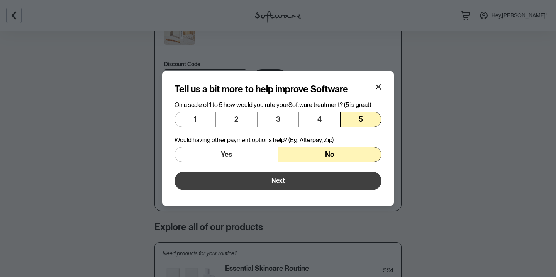 This screenshot has height=277, width=556. I want to click on p: On a scale of 1 to 5 how would you rate your Software treatment? (5 is great), so click(278, 105).